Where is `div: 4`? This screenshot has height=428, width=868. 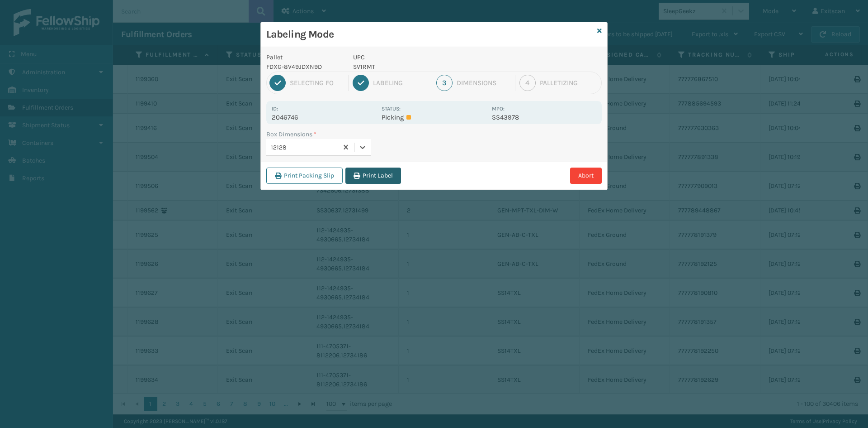
div: 4 is located at coordinates (528, 83).